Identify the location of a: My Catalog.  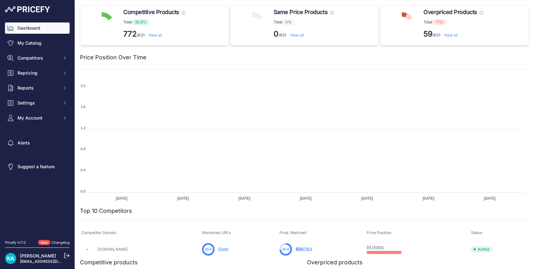
(37, 43).